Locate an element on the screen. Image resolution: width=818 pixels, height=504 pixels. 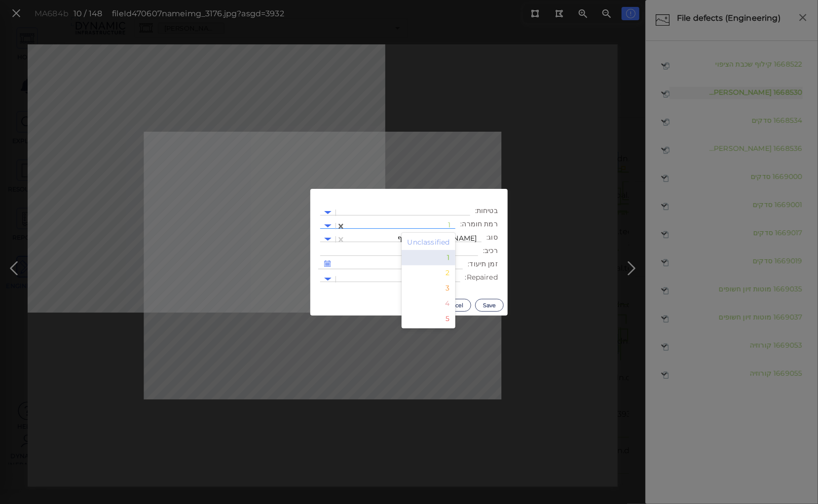
span: Repaired : is located at coordinates (481, 277).